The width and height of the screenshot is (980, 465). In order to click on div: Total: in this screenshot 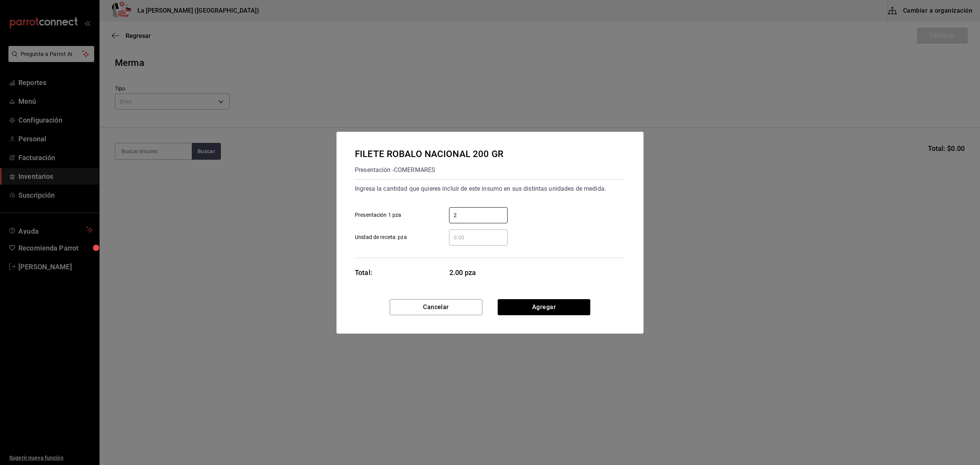, I will do `click(364, 272)`.